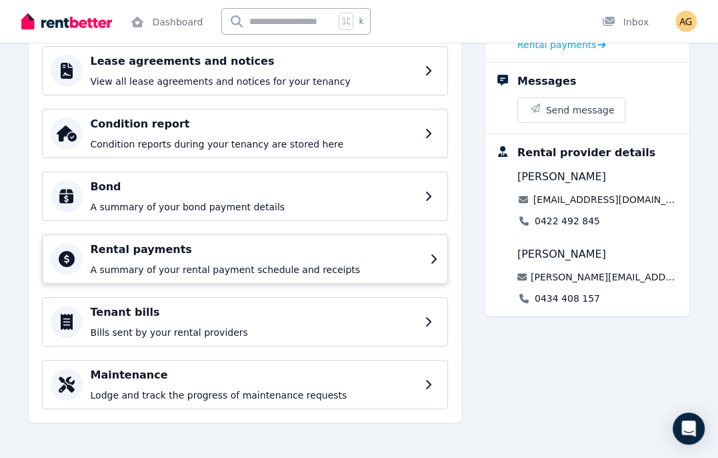  What do you see at coordinates (562, 45) in the screenshot?
I see `a: Rental payments` at bounding box center [562, 45].